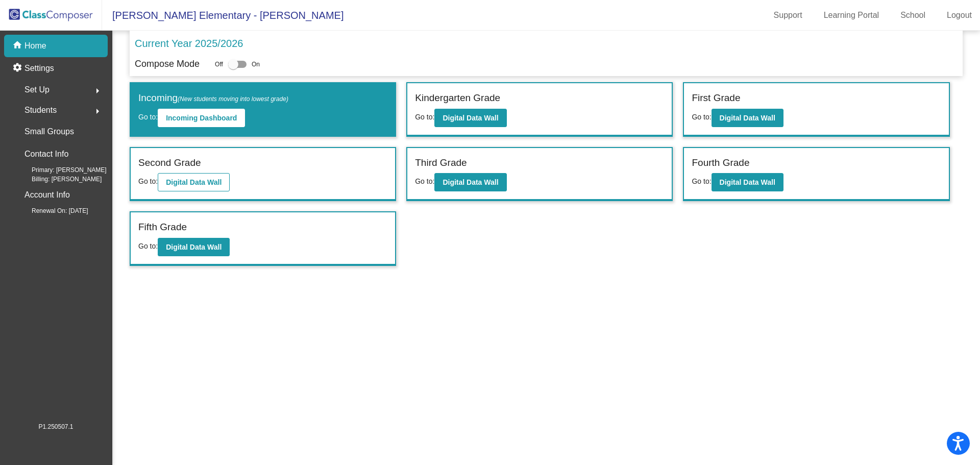 The height and width of the screenshot is (465, 980). What do you see at coordinates (233, 99) in the screenshot?
I see `span: (New students moving into lowest grade)` at bounding box center [233, 99].